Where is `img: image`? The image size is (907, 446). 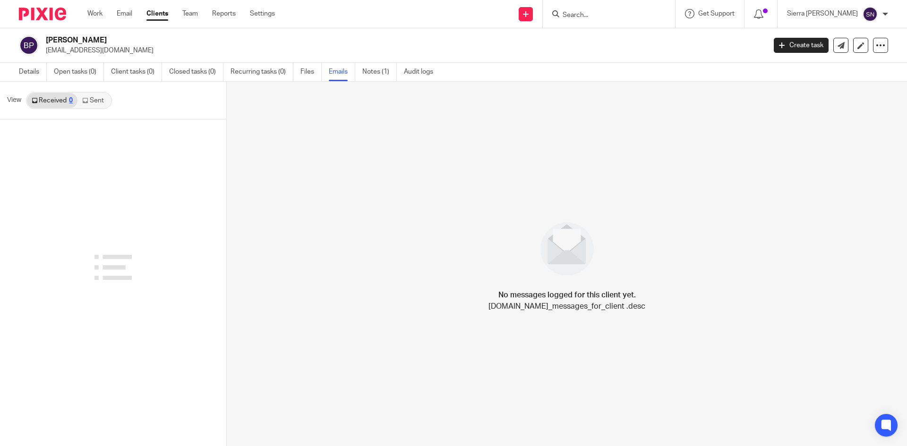
img: image is located at coordinates (567, 249).